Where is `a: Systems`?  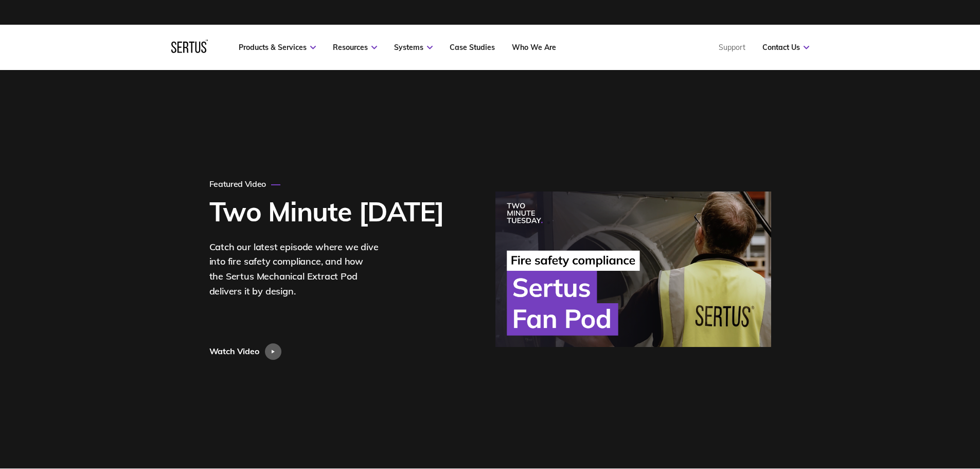 a: Systems is located at coordinates (413, 48).